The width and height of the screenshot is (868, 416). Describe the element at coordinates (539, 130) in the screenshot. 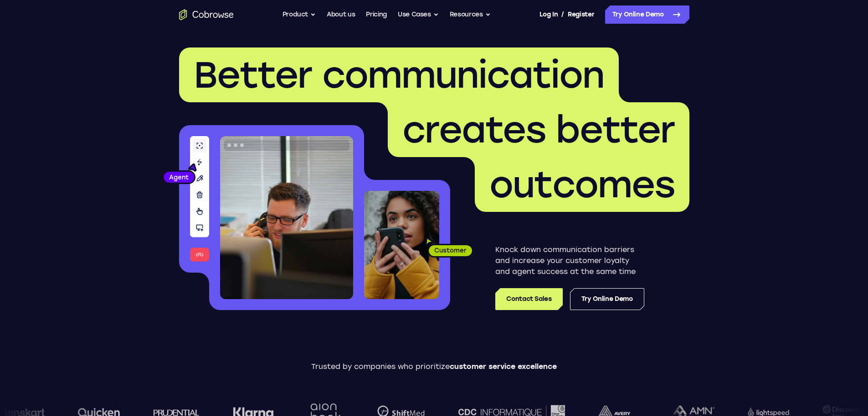

I see `span: creates better` at that location.